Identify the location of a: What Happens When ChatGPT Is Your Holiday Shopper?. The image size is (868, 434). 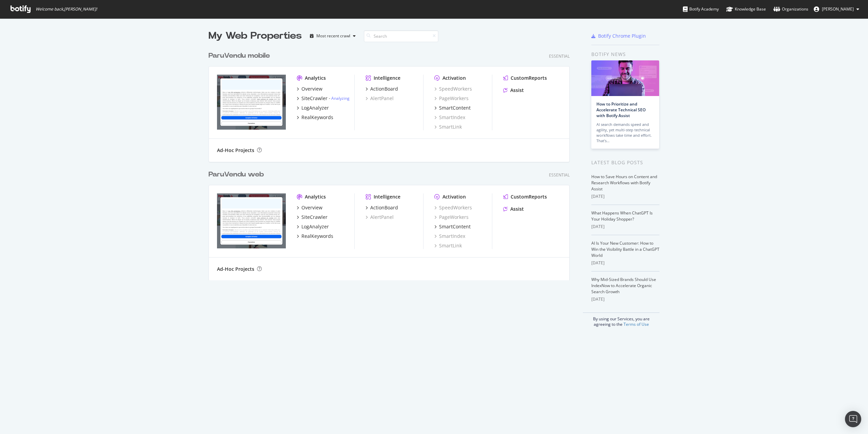
(621, 216).